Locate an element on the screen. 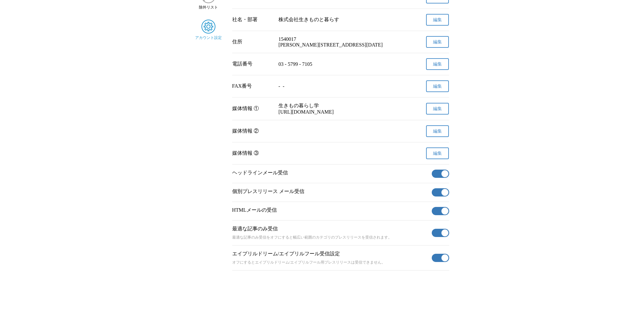 This screenshot has height=318, width=644. p: ヘッドラインメール受信 is located at coordinates (331, 173).